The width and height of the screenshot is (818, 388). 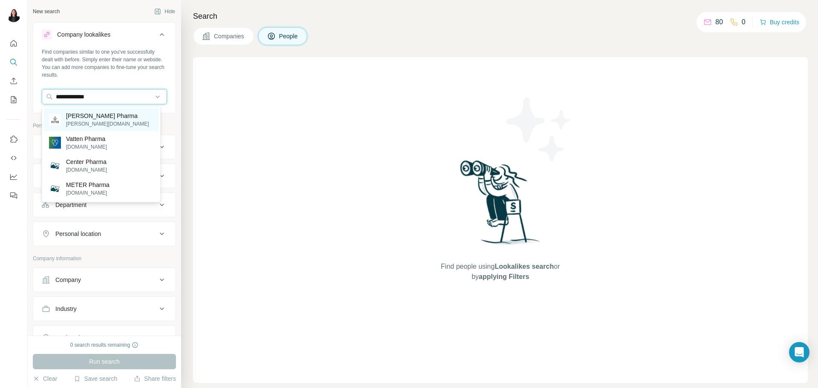 What do you see at coordinates (104, 309) in the screenshot?
I see `button: Industry` at bounding box center [104, 309].